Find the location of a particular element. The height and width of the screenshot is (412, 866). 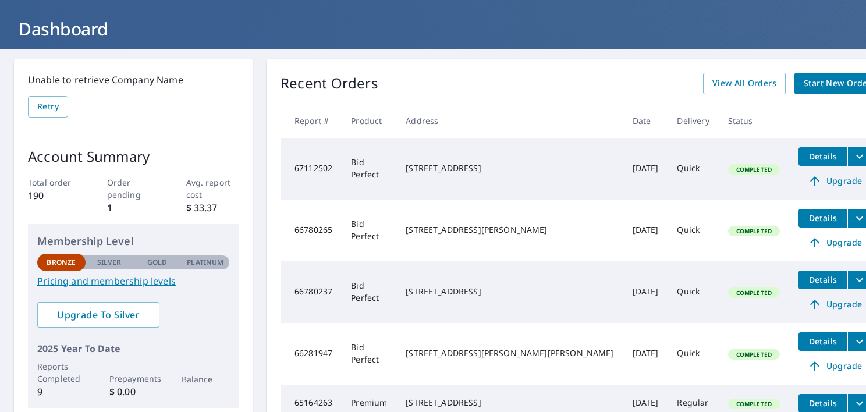

p: 2025 Year To Date is located at coordinates (133, 349).